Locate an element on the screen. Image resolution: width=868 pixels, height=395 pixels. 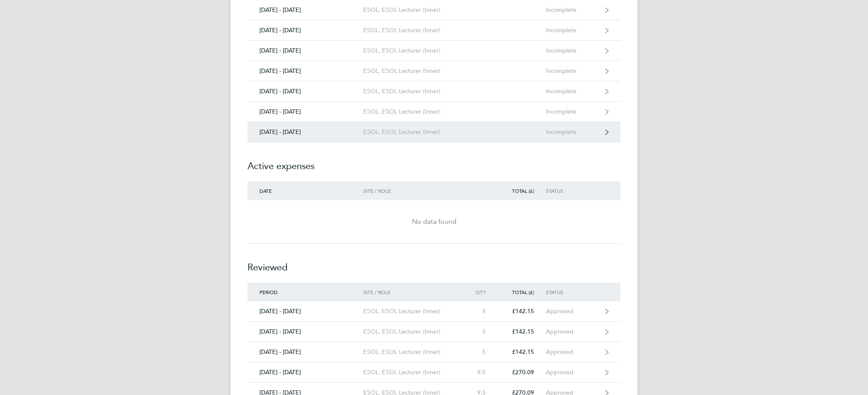
div: Qty is located at coordinates (479, 292).